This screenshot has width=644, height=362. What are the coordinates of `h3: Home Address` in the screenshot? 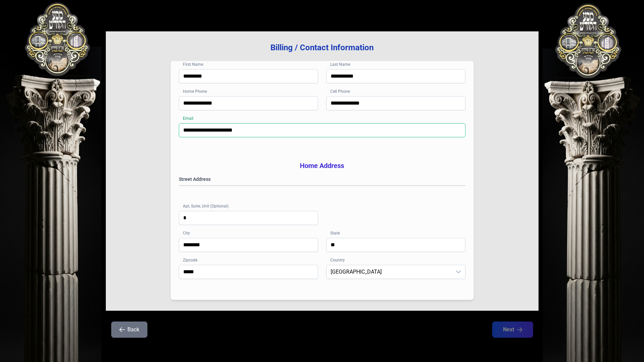 It's located at (322, 166).